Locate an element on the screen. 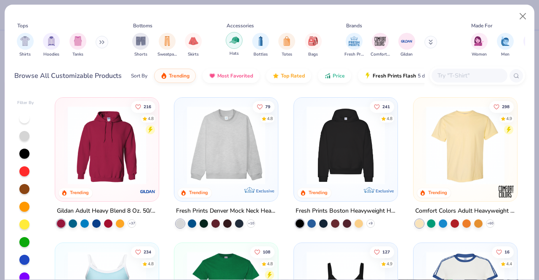 This screenshot has height=280, width=539. span: 234 is located at coordinates (147, 252).